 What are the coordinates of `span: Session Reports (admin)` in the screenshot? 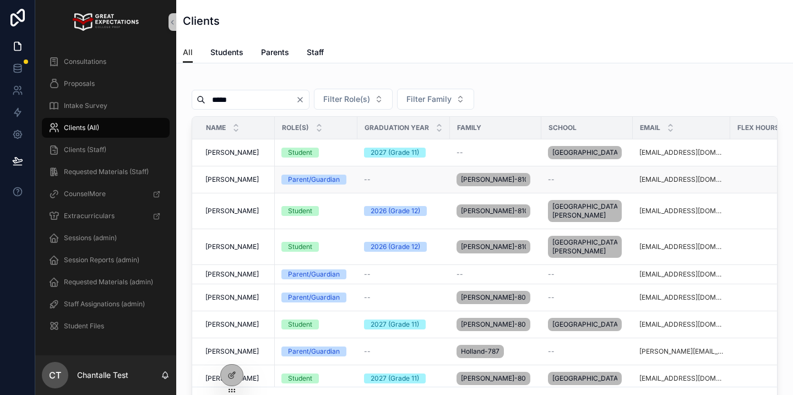 It's located at (101, 260).